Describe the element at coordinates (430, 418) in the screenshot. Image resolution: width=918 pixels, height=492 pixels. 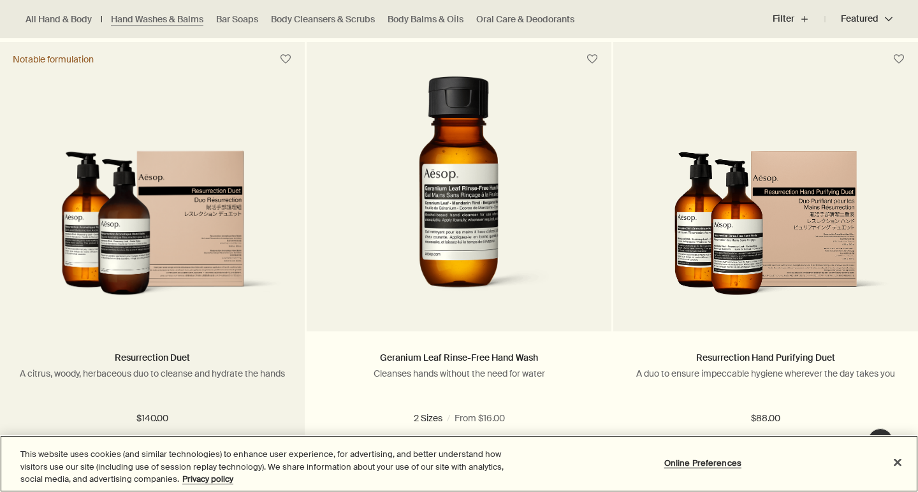
I see `span: 1.7 fl oz` at that location.